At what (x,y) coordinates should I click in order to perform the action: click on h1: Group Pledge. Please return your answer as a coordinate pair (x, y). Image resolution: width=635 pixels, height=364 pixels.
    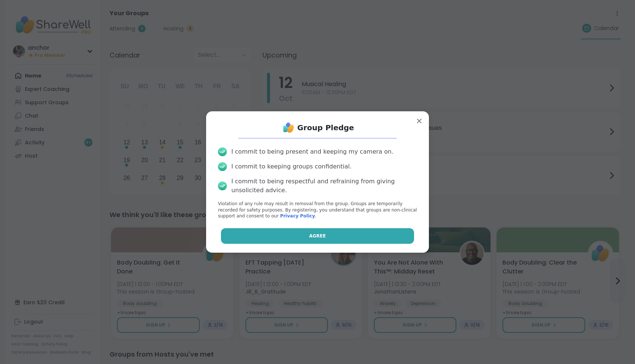
    Looking at the image, I should click on (326, 128).